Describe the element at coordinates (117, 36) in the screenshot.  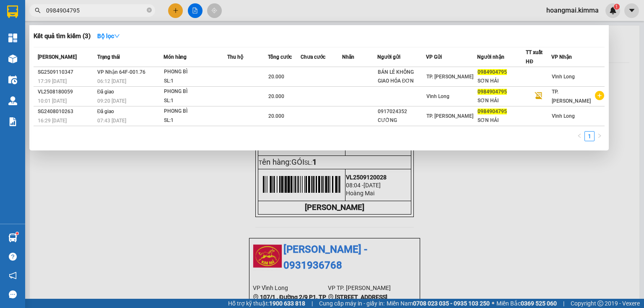
I see `span: down` at that location.